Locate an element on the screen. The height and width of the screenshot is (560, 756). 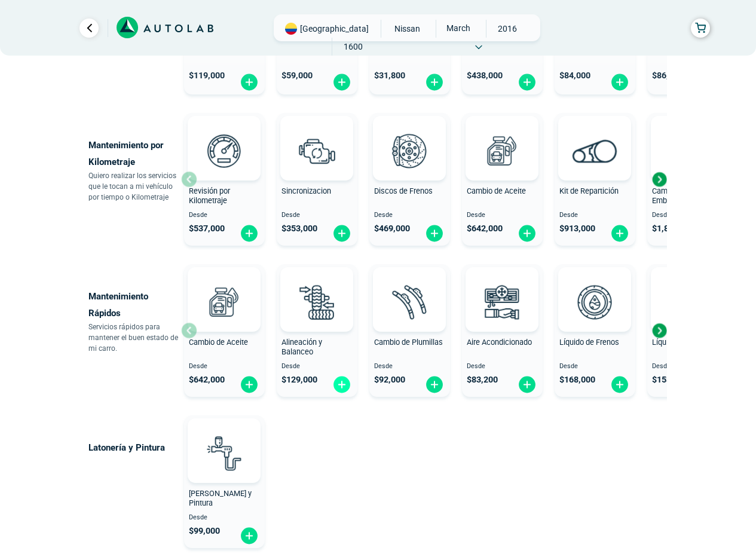
span: $ 86,900 is located at coordinates (668, 75).